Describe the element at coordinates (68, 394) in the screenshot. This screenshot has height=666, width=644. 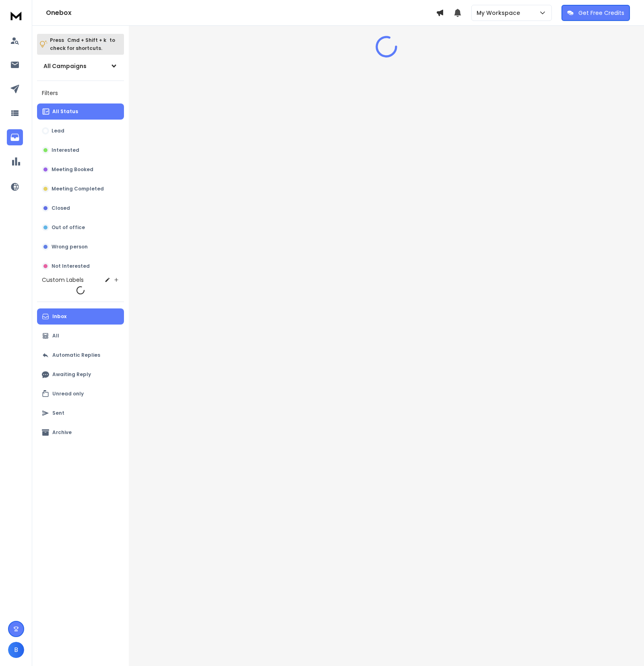
I see `p: Unread only` at that location.